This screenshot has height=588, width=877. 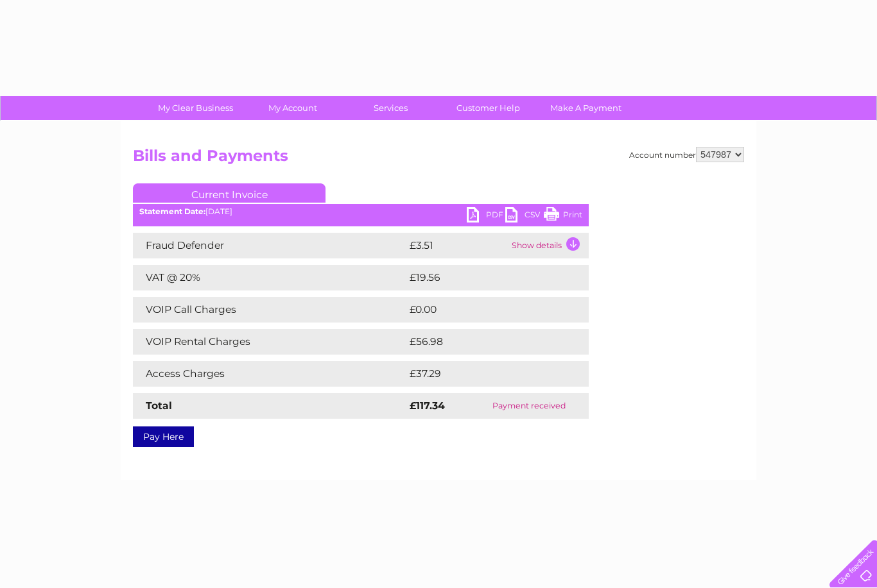 What do you see at coordinates (163, 437) in the screenshot?
I see `a: Pay Here` at bounding box center [163, 437].